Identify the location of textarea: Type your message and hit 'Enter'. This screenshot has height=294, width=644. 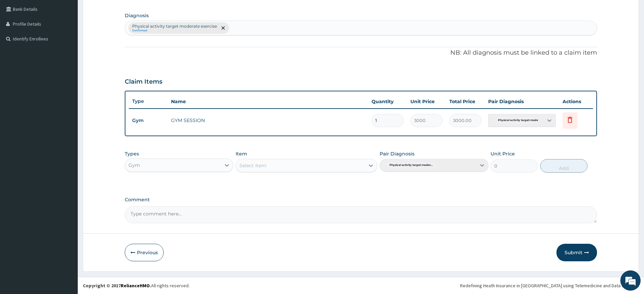
(66, 196).